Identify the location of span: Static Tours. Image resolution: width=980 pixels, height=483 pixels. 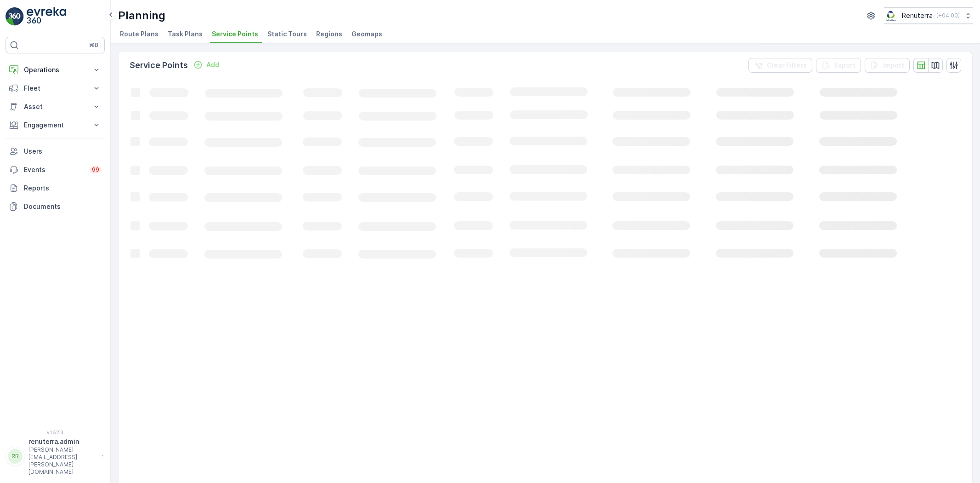
(287, 34).